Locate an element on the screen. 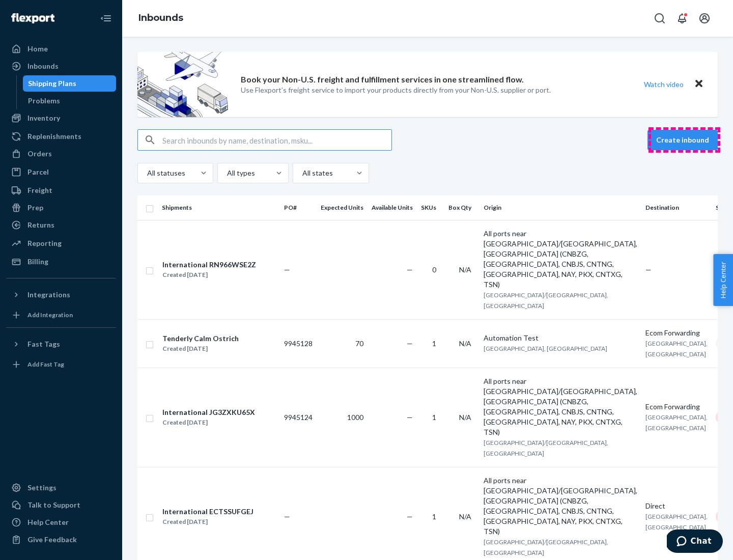 Image resolution: width=733 pixels, height=560 pixels. a: Settings is located at coordinates (61, 487).